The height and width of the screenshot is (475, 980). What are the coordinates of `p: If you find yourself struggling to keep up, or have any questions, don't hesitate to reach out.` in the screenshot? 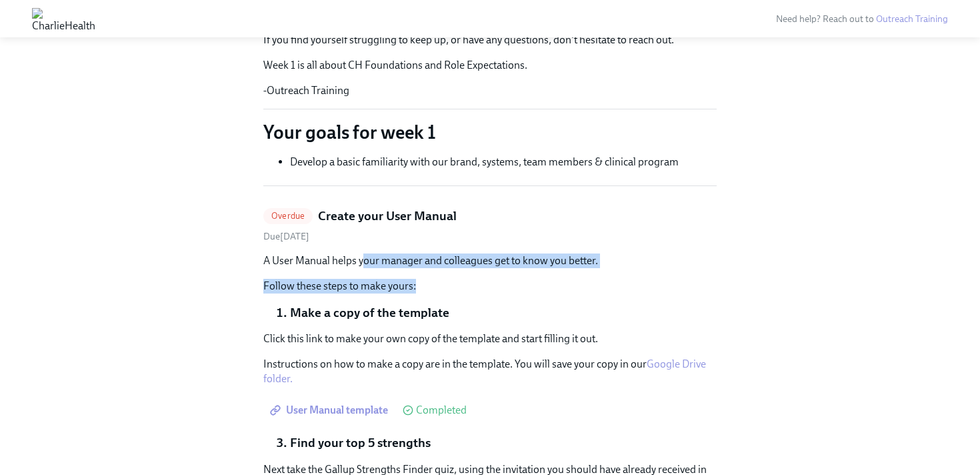 It's located at (490, 40).